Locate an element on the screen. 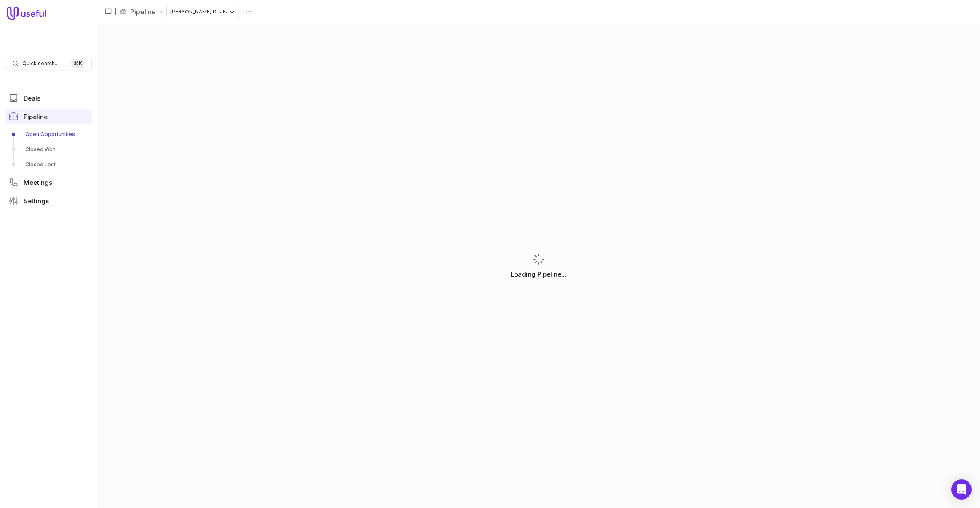 This screenshot has height=508, width=980. span: Meetings is located at coordinates (38, 183).